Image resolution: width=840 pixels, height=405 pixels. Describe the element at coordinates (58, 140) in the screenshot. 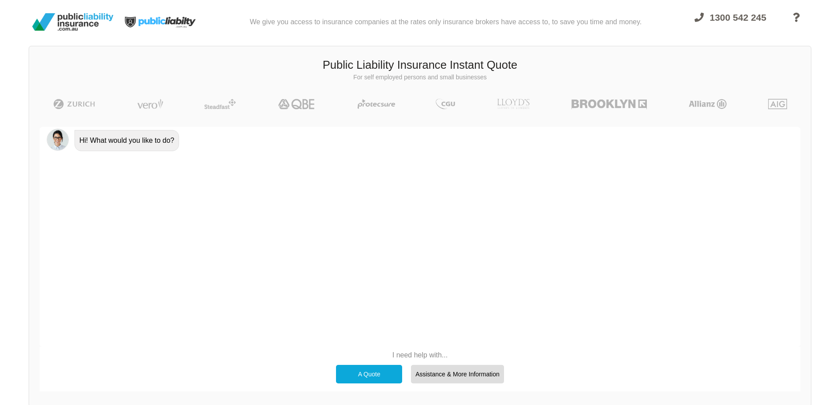

I see `img: Chatbot | PLI` at that location.